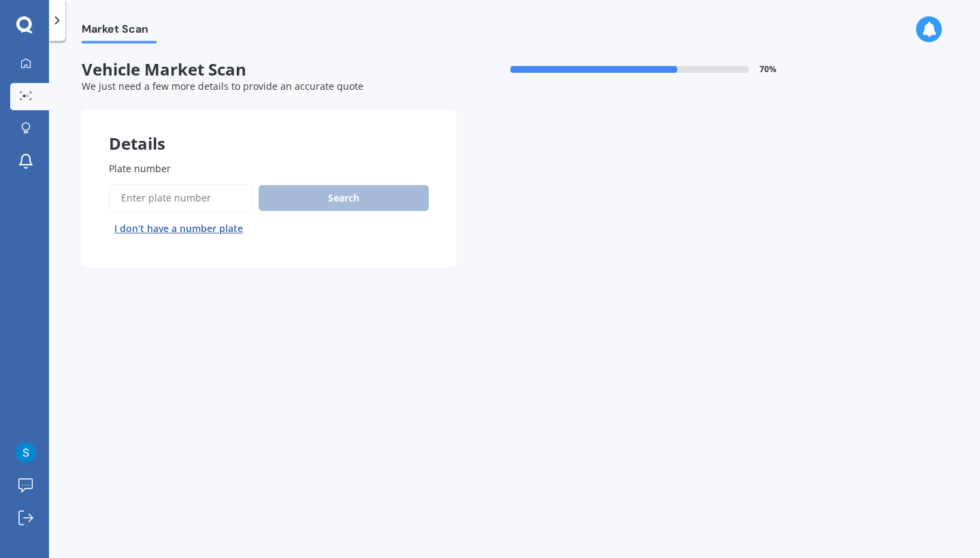 This screenshot has height=558, width=980. What do you see at coordinates (119, 31) in the screenshot?
I see `span: Market Scan` at bounding box center [119, 31].